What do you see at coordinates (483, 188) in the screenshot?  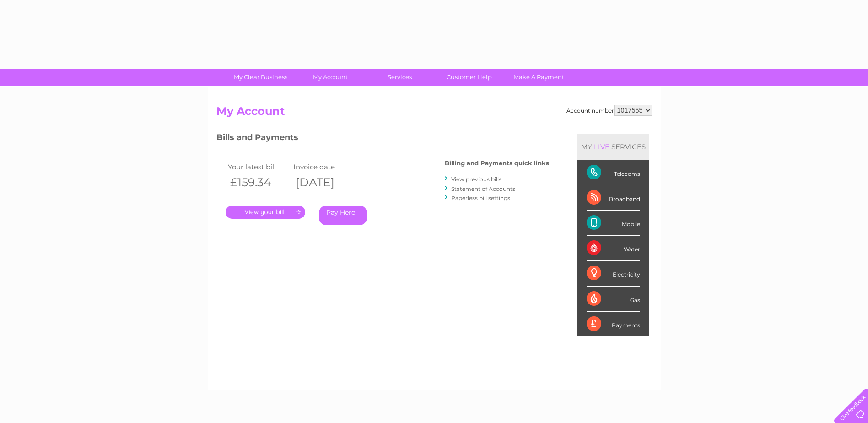 I see `a: Statement of Accounts` at bounding box center [483, 188].